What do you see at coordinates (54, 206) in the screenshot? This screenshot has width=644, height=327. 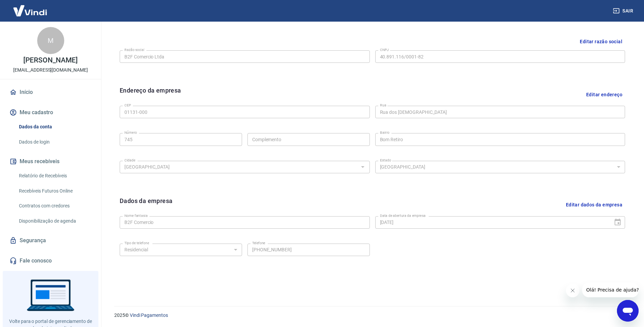 I see `a: Contratos com credores` at bounding box center [54, 206].